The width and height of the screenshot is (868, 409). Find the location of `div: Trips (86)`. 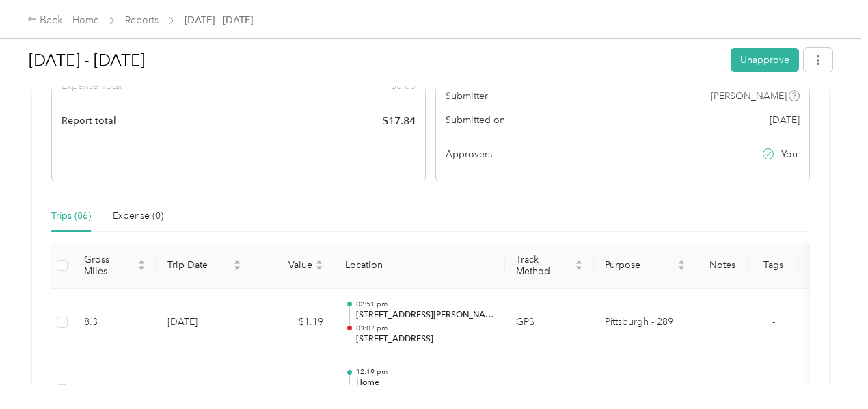

div: Trips (86) is located at coordinates (71, 216).